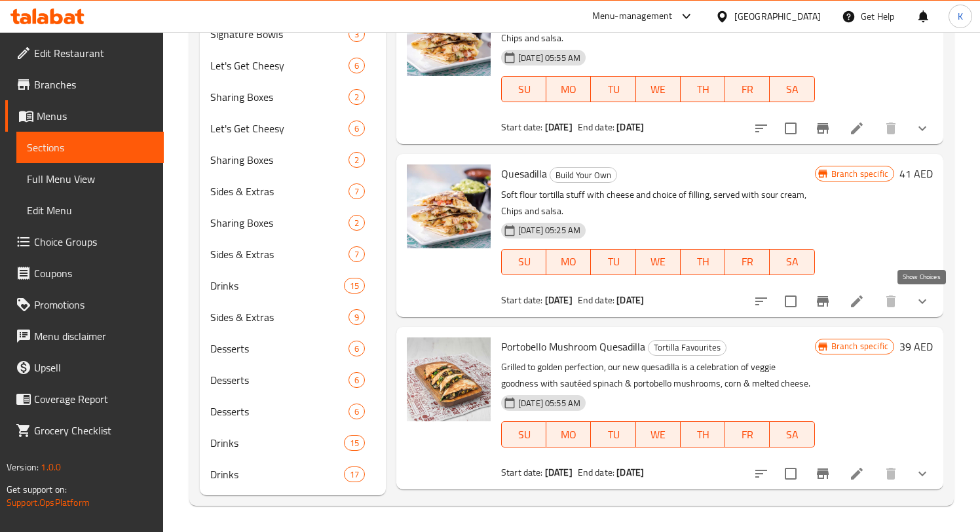 This screenshot has height=532, width=980. Describe the element at coordinates (856, 128) in the screenshot. I see `a: Edit menu item` at that location.